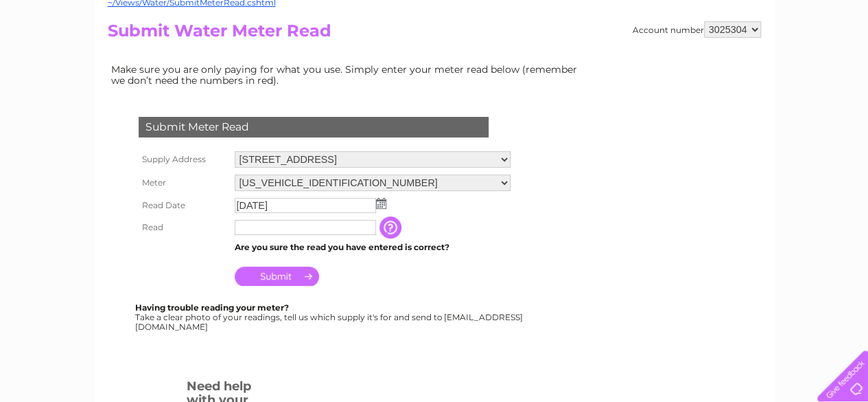 The height and width of the screenshot is (402, 868). I want to click on a: Energy, so click(676, 63).